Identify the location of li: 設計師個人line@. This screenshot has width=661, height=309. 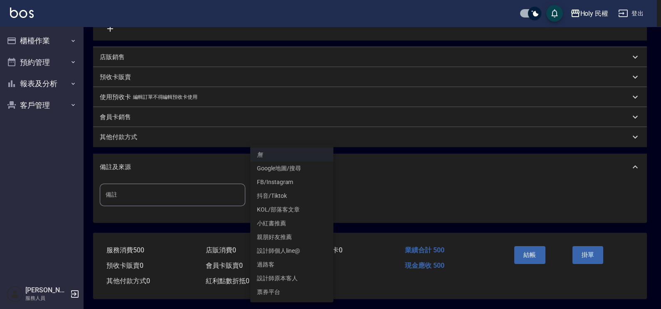
(292, 250).